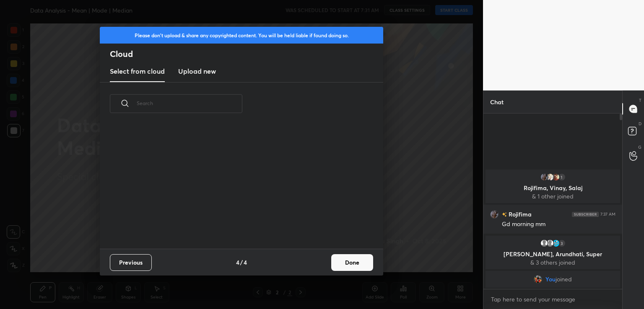 Image resolution: width=644 pixels, height=309 pixels. I want to click on p: G, so click(640, 147).